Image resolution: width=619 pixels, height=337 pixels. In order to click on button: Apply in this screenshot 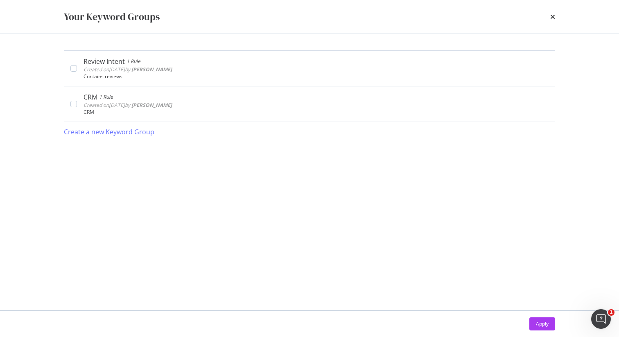, I will do `click(542, 324)`.